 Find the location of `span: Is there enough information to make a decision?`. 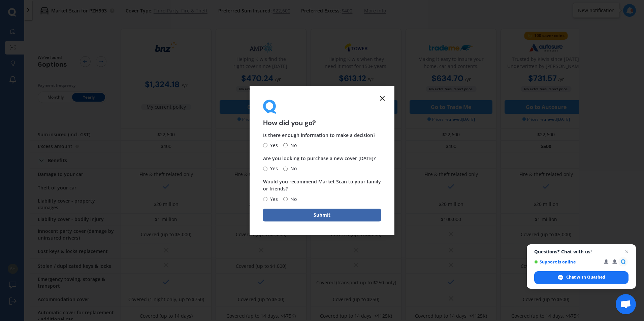

span: Is there enough information to make a decision? is located at coordinates (319, 135).